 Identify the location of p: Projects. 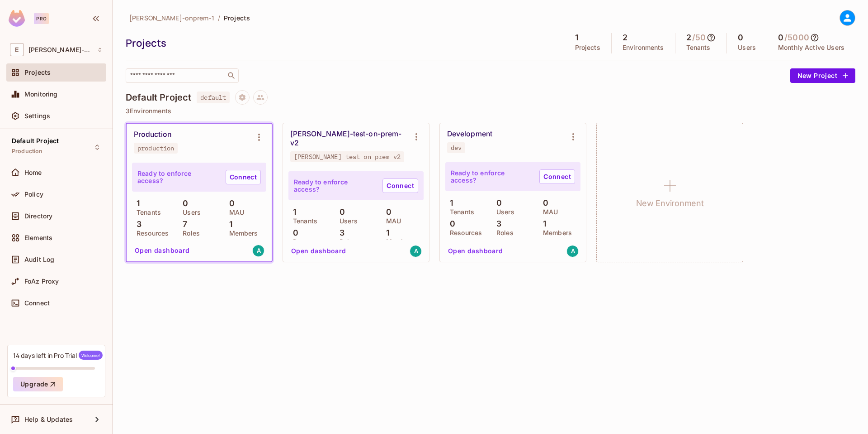
(588, 48).